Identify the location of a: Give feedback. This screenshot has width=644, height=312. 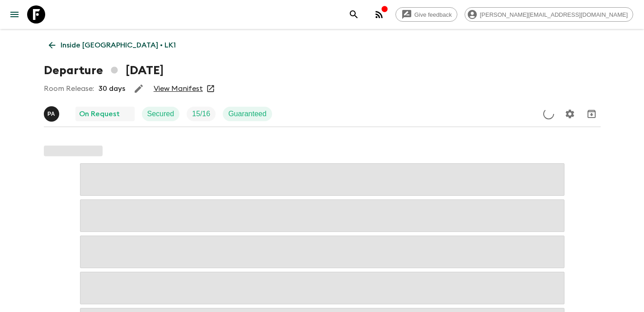
(426, 14).